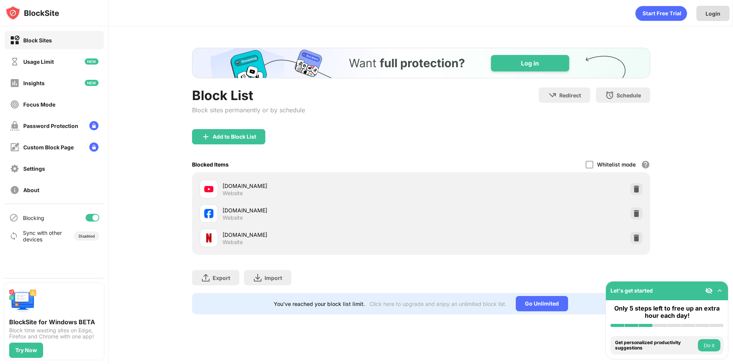  I want to click on div: About, so click(31, 190).